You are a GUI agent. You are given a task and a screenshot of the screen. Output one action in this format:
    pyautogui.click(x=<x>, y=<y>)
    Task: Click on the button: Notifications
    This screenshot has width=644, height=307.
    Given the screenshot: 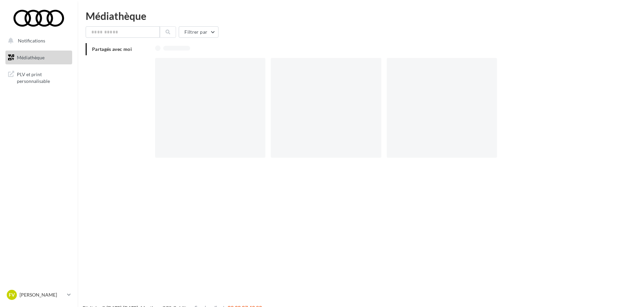 What is the action you would take?
    pyautogui.click(x=37, y=41)
    